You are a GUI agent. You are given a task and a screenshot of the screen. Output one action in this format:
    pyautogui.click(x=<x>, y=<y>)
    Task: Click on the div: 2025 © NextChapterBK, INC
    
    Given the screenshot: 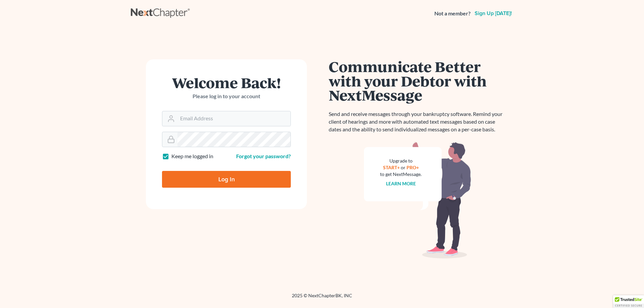 What is the action you would take?
    pyautogui.click(x=322, y=298)
    